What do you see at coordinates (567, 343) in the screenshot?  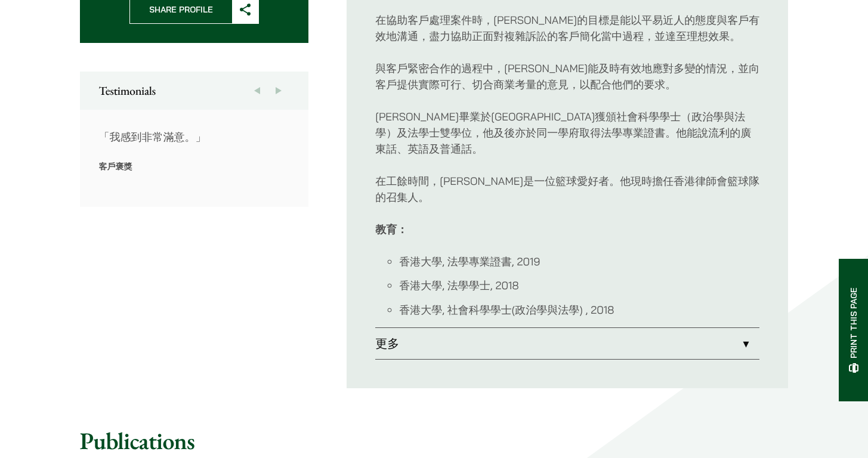 I see `a: 更多` at bounding box center [567, 343].